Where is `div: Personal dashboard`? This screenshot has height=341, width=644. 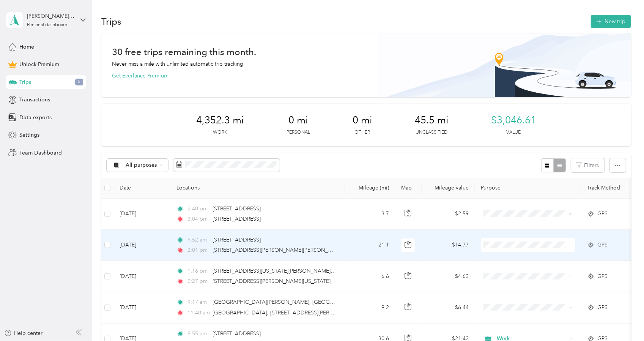 div: Personal dashboard is located at coordinates (47, 25).